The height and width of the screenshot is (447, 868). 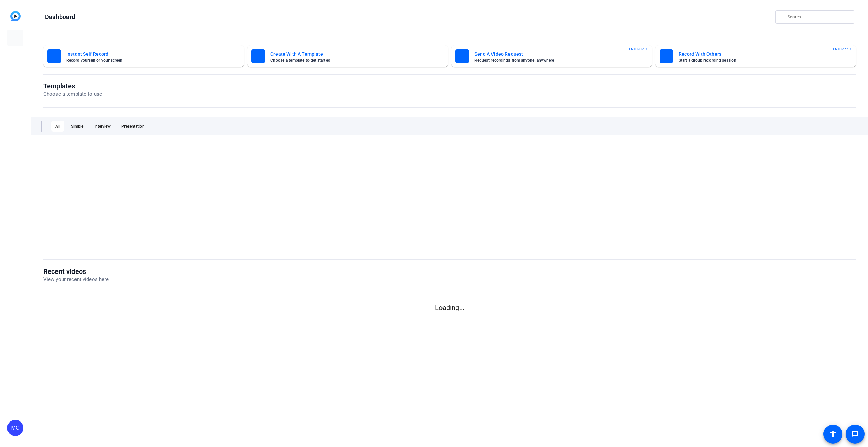 What do you see at coordinates (348, 56) in the screenshot?
I see `button: Create With A TemplateChoose a template to get started` at bounding box center [348, 56].